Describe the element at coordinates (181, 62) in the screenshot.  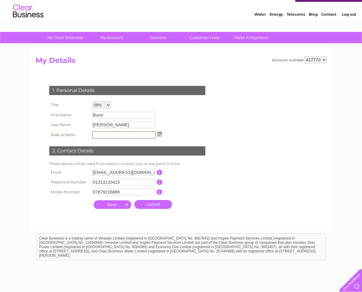
I see `h2: My Details` at that location.